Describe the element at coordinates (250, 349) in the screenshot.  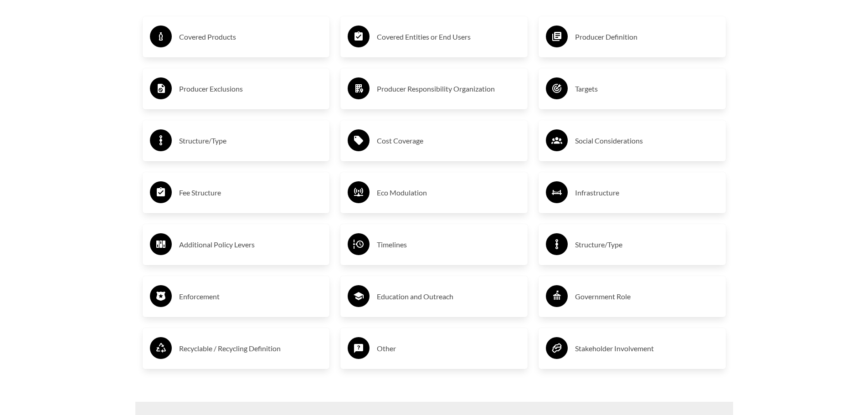
I see `h3: Recyclable / Recycling Definition` at that location.